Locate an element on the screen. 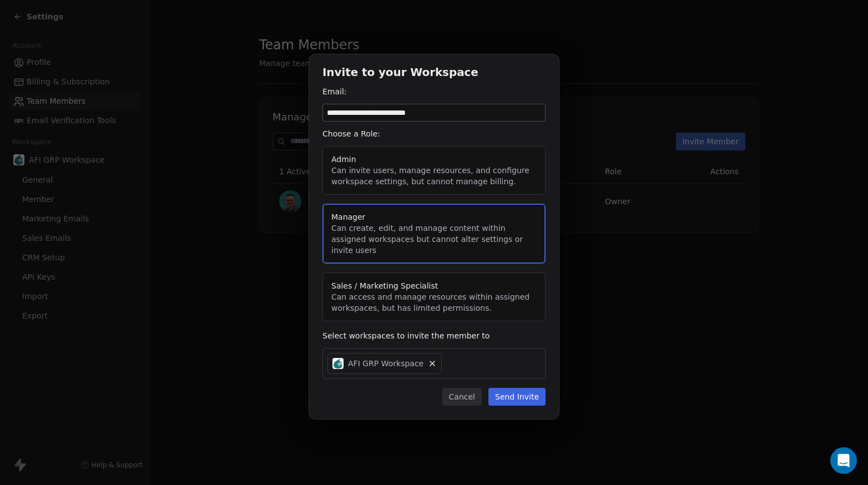 This screenshot has width=868, height=485. span: AFI GRP Workspace is located at coordinates (386, 363).